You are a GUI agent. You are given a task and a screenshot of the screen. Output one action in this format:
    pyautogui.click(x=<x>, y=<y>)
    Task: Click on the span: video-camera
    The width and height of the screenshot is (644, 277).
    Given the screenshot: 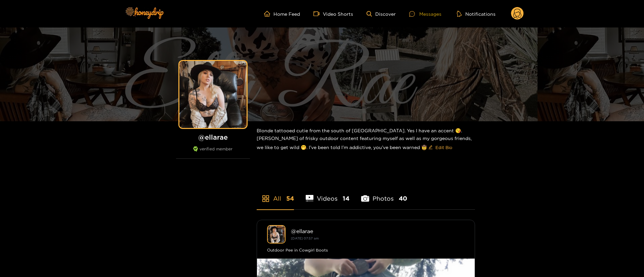 What is the action you would take?
    pyautogui.click(x=318, y=14)
    